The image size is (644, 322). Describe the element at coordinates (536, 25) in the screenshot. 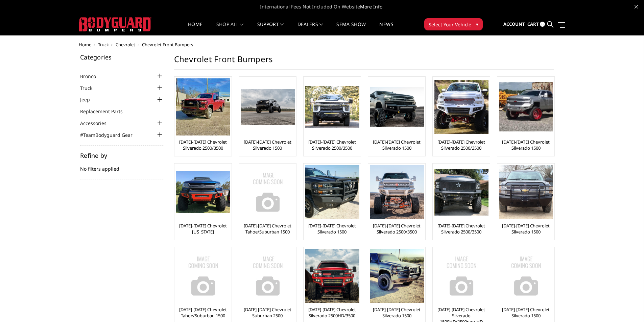

I see `a: Cart 0` at that location.